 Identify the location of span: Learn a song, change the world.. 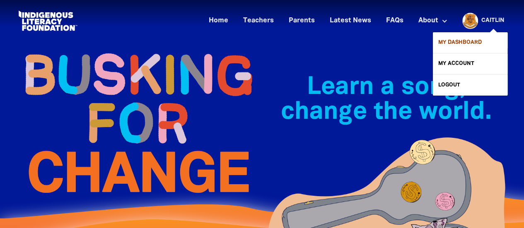
(386, 100).